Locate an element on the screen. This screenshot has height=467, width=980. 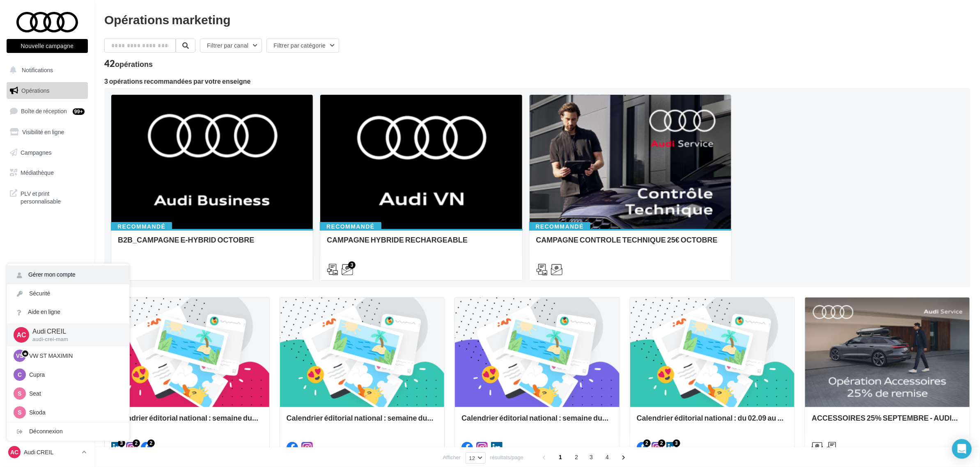
span: 4 is located at coordinates (607, 458).